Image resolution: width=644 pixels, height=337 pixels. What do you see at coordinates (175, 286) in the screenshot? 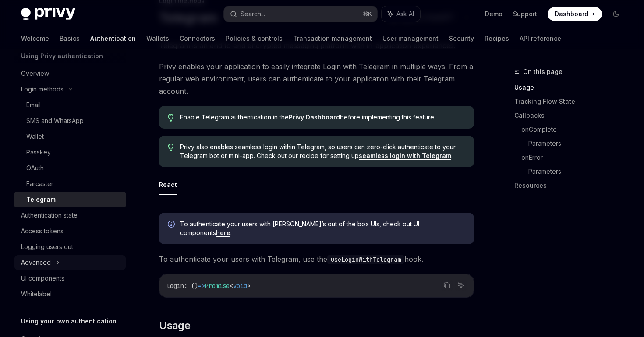
I see `span: login` at bounding box center [175, 286].